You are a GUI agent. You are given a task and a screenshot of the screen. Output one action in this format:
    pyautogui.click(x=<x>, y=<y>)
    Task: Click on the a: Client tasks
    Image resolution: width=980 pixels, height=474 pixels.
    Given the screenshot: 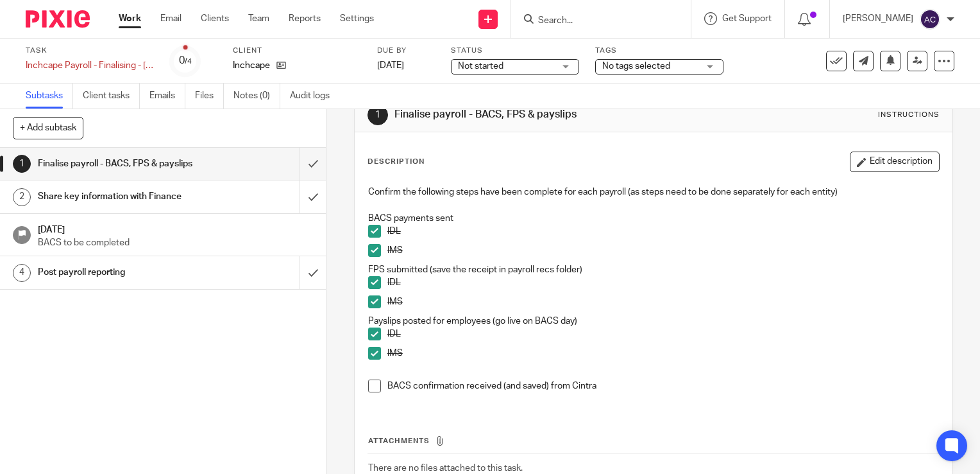 What is the action you would take?
    pyautogui.click(x=111, y=96)
    